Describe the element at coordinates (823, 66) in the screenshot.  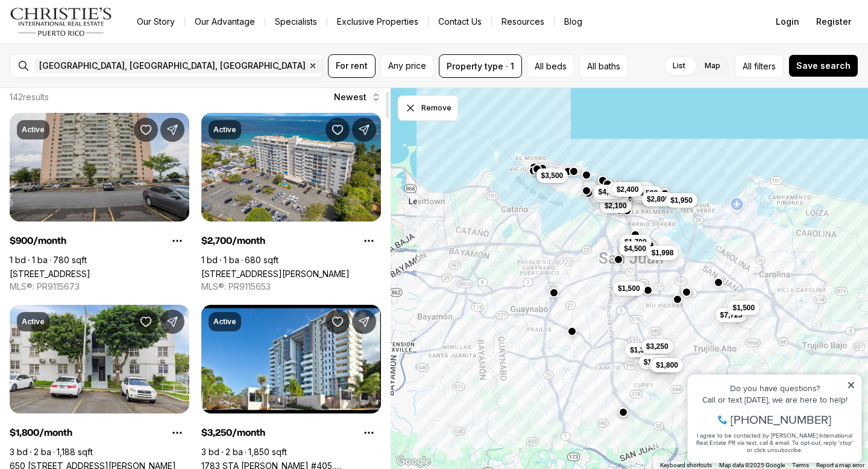
I see `button: Save search` at that location.